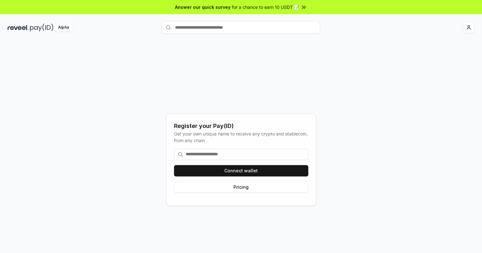 This screenshot has height=253, width=482. I want to click on div: Get your own unique name to receive any crypto and stablecoin, from any chain, so click(241, 137).